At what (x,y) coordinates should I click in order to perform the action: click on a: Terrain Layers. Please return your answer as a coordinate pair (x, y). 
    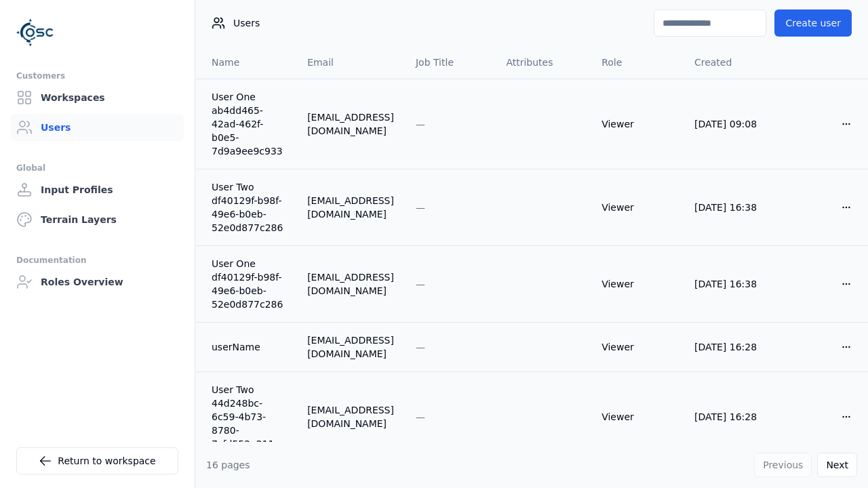
    Looking at the image, I should click on (97, 219).